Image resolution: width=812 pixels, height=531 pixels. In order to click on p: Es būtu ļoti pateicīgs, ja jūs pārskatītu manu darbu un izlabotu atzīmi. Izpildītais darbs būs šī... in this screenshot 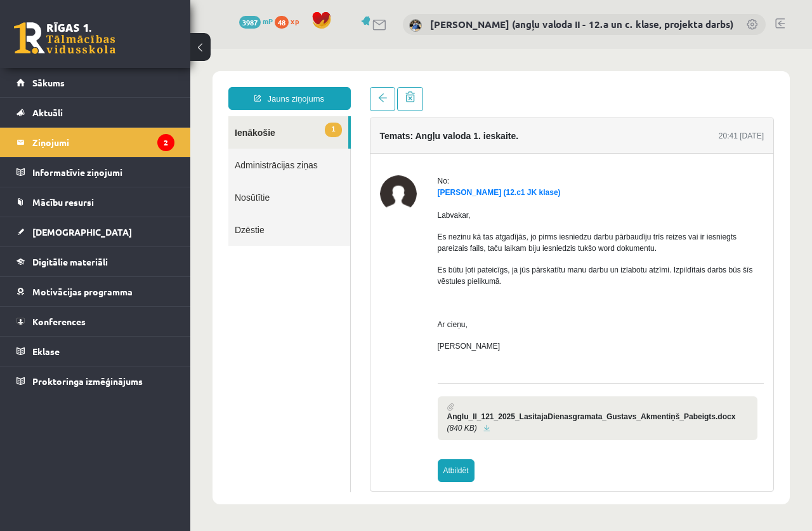, I will do `click(410, 227)`.